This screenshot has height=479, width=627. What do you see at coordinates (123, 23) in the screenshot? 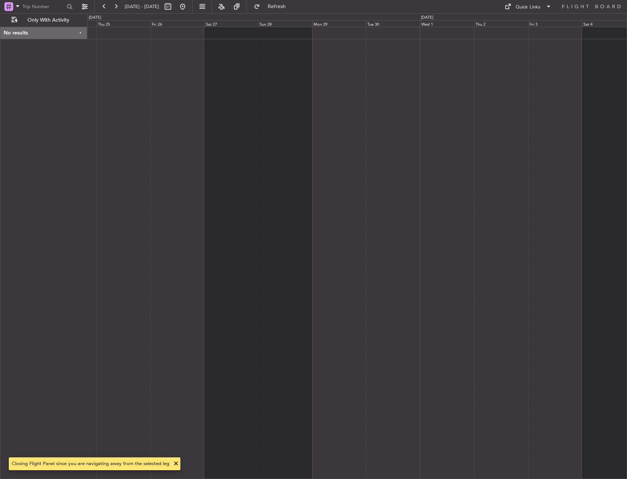
I see `div: Thu 25` at bounding box center [123, 23].